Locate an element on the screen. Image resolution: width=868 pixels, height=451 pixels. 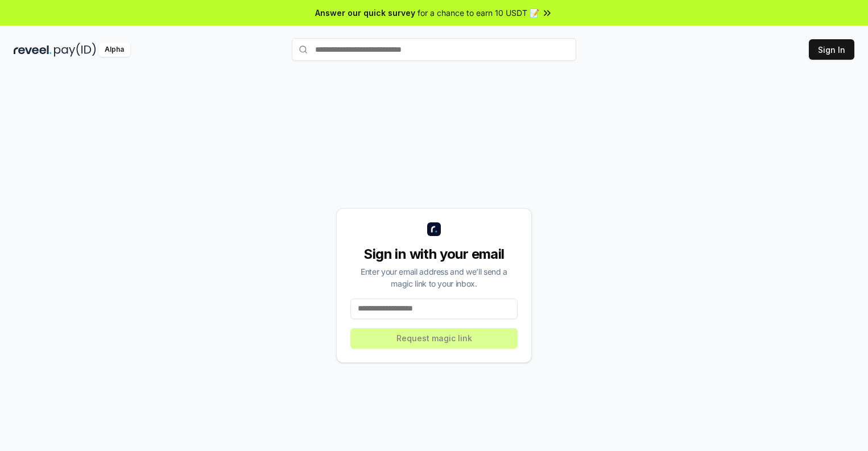
div: Sign in with your email is located at coordinates (434, 254).